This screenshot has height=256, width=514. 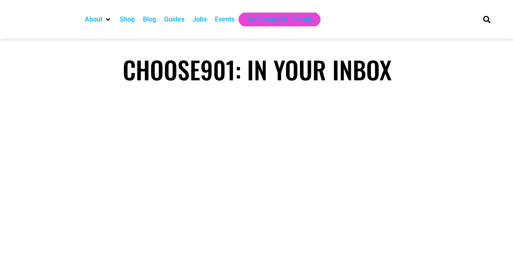 I want to click on img: Text graphic with "Choose 901" logo. Reads: "7 Things to Do in Memphis This Week. Sign Up Below."..., so click(x=257, y=172).